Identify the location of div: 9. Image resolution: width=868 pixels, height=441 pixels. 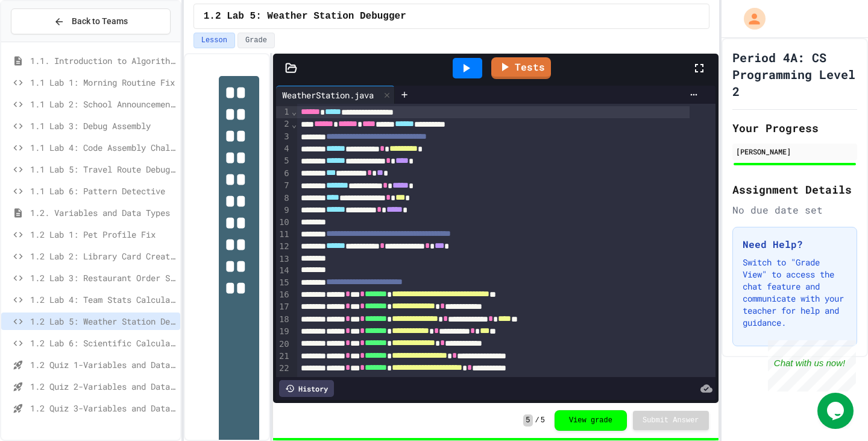
(283, 211).